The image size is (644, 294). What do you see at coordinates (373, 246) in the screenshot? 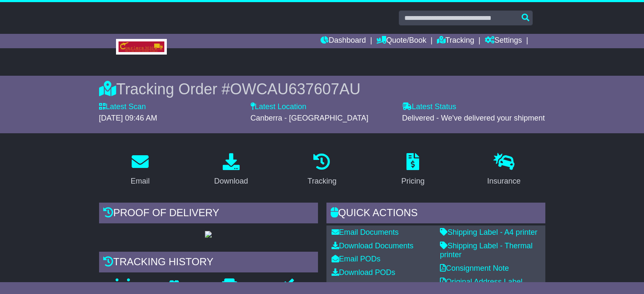
I see `a: Download Documents` at bounding box center [373, 246].